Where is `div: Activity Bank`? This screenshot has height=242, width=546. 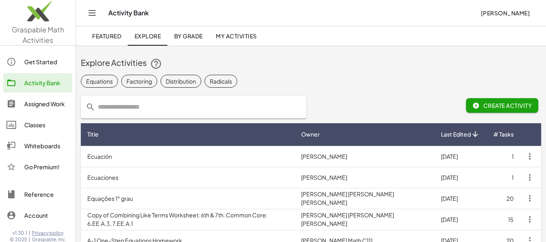 div: Activity Bank is located at coordinates (46, 83).